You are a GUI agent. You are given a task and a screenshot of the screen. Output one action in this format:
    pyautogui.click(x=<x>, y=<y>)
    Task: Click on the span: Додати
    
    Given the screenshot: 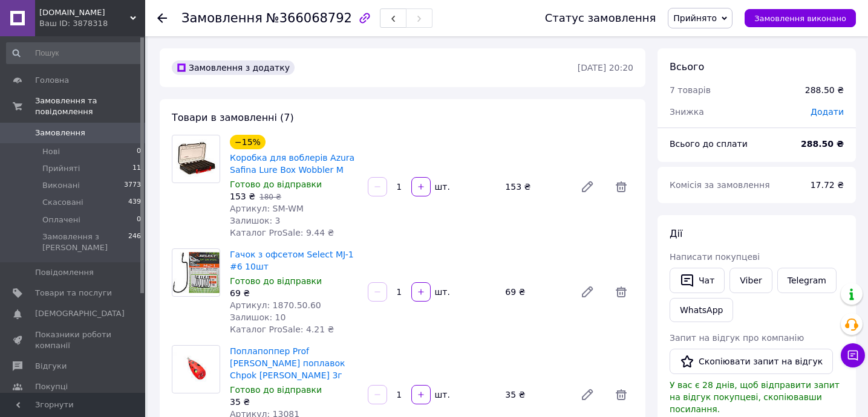 What is the action you would take?
    pyautogui.click(x=827, y=112)
    